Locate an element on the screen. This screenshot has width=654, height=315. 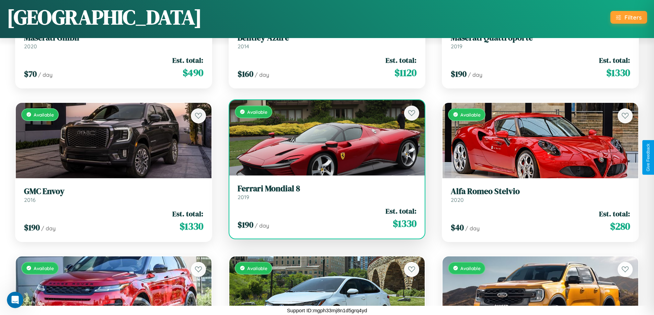
a: Maserati Ghibli2020 is located at coordinates (114, 41).